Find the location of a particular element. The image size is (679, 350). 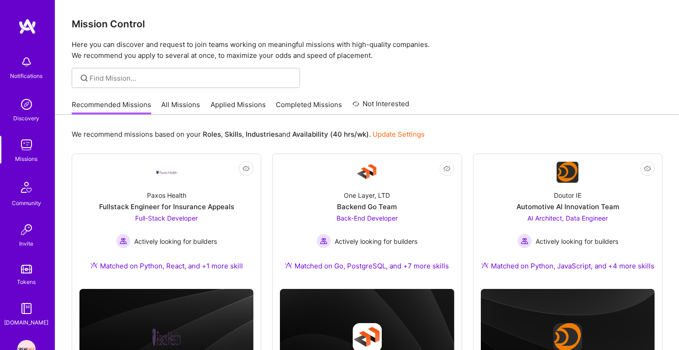

div: Matched on Python, React, and +1 more skill is located at coordinates (167, 266).